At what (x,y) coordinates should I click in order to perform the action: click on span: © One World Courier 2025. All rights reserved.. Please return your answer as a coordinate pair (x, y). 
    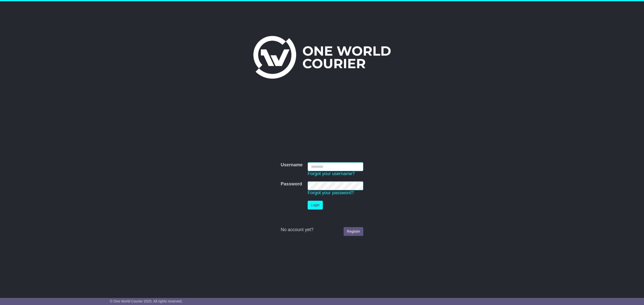
    Looking at the image, I should click on (146, 301).